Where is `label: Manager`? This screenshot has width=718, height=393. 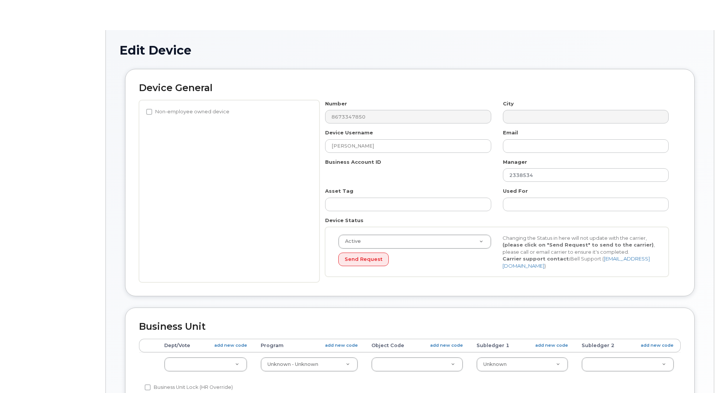 label: Manager is located at coordinates (515, 162).